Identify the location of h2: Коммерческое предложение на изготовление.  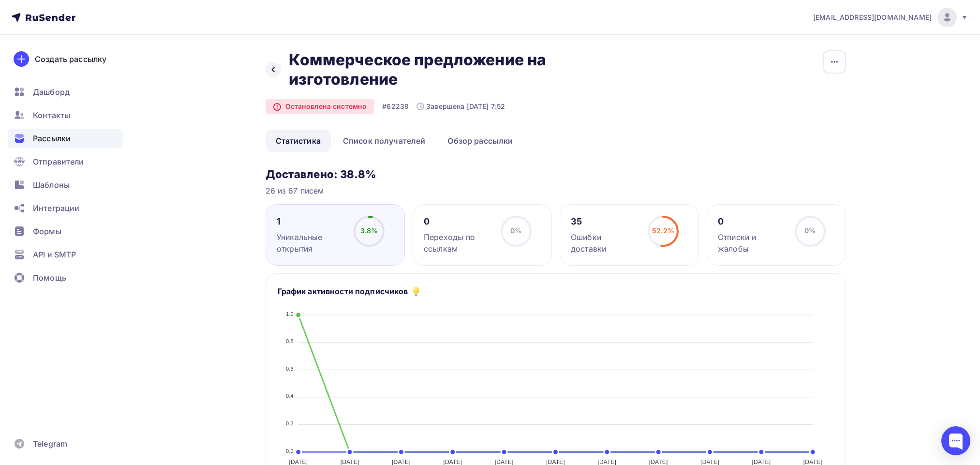
(435, 70).